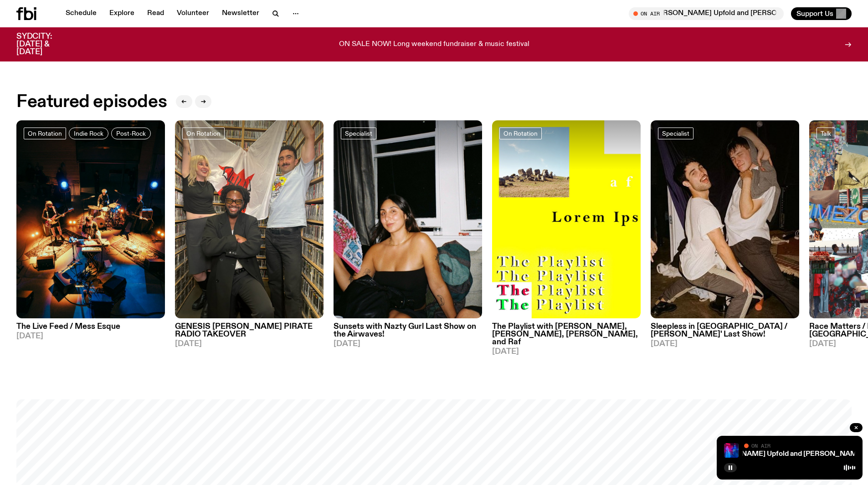 The image size is (868, 485). Describe the element at coordinates (89, 133) in the screenshot. I see `a: Indie Rock` at that location.